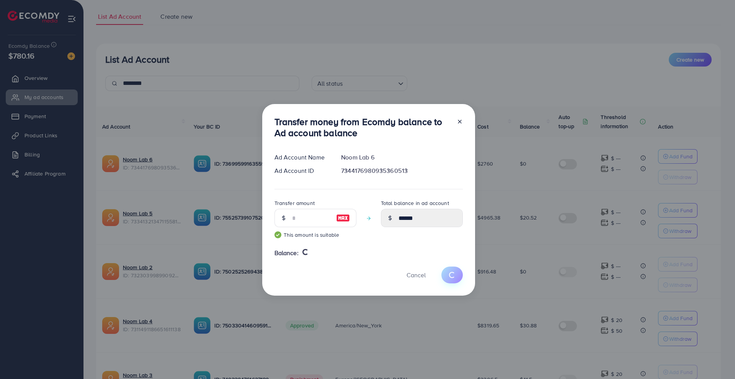 Image resolution: width=735 pixels, height=379 pixels. I want to click on label: Total balance in ad account, so click(415, 203).